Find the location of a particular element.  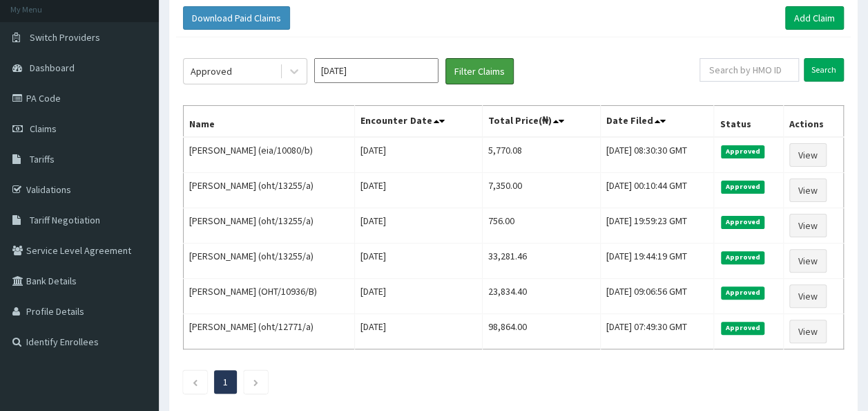

span: Tariff Negotiation is located at coordinates (65, 220).